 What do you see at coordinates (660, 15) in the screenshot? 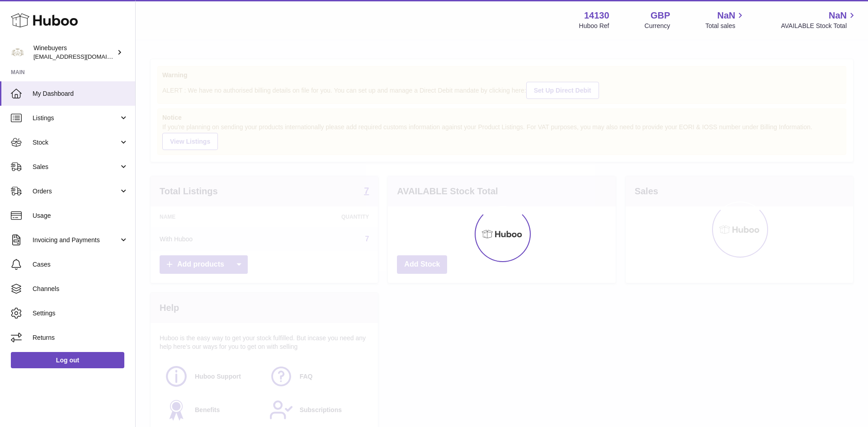
I see `strong: GBP` at bounding box center [660, 15].